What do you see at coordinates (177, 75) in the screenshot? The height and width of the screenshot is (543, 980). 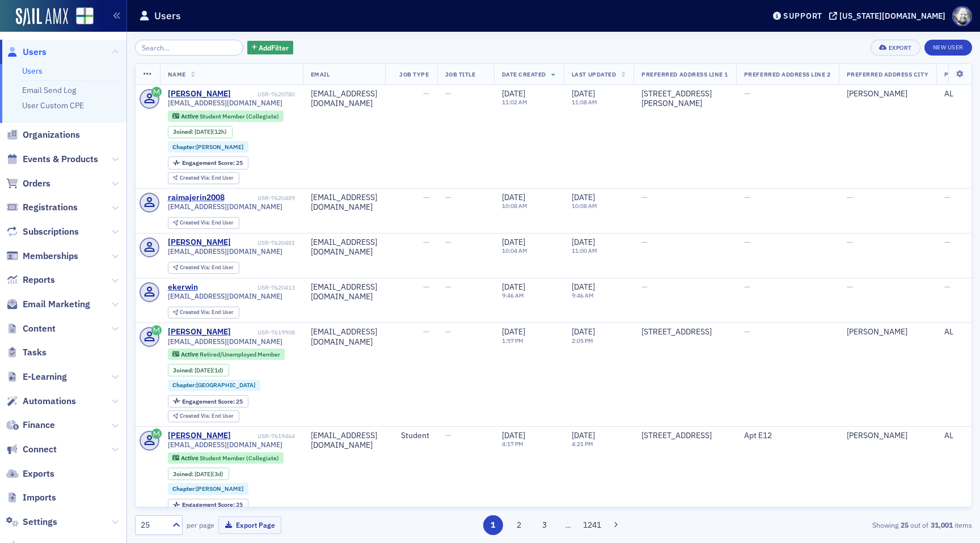 I see `span: Name` at bounding box center [177, 75].